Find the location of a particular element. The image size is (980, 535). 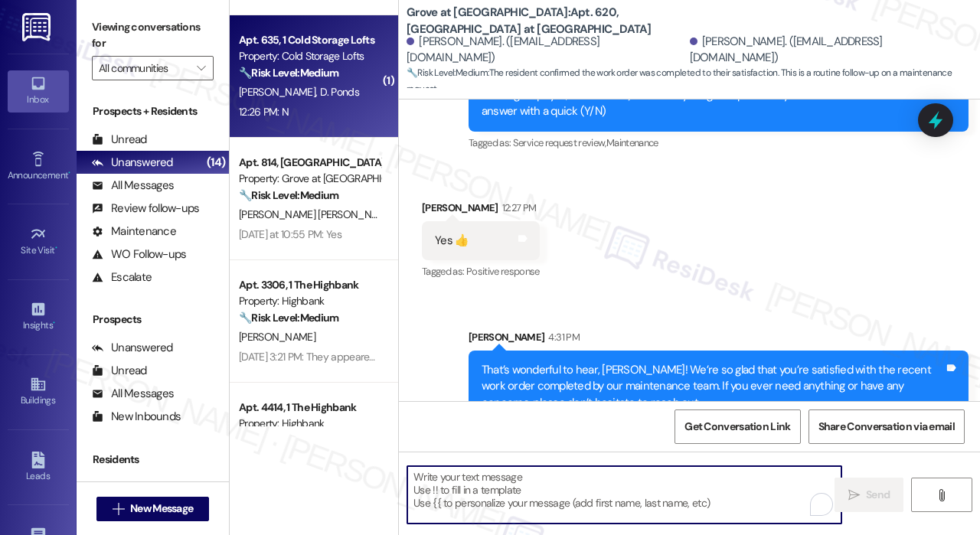

span: Maintenance is located at coordinates (632, 142).